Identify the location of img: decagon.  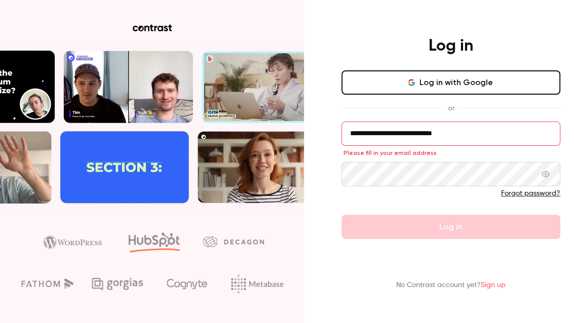
(234, 242).